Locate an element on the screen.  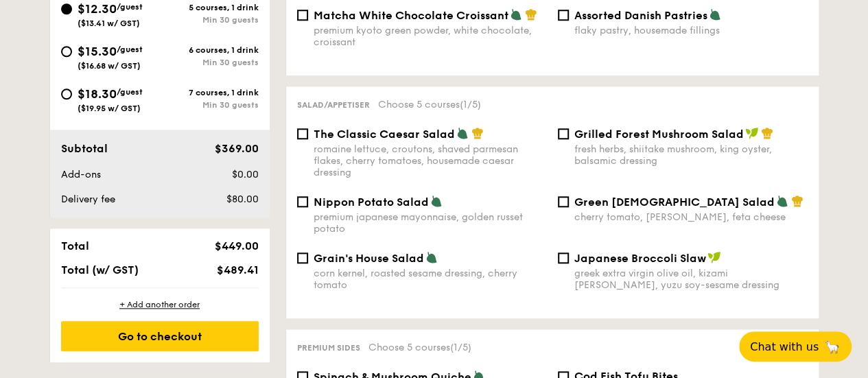
div: premium japanese mayonnaise, golden russet potato is located at coordinates (430, 223).